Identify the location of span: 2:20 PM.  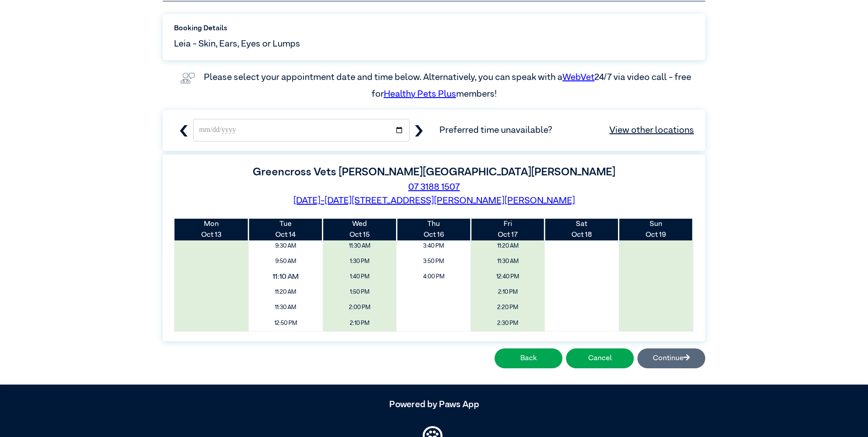
(508, 307).